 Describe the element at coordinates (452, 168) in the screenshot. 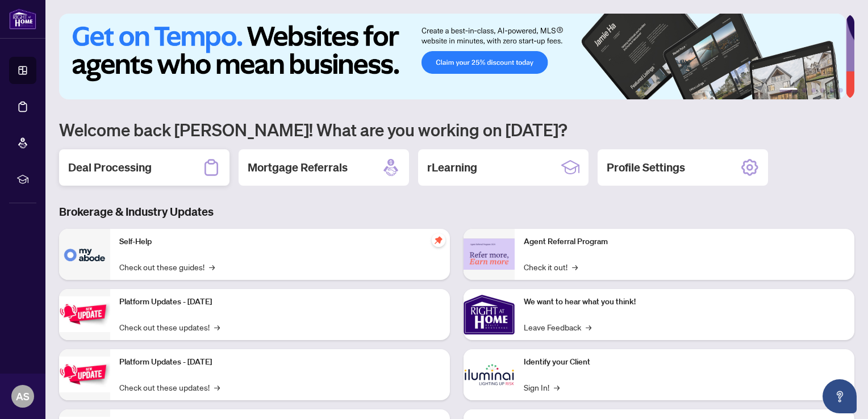

I see `h2: rLearning` at that location.